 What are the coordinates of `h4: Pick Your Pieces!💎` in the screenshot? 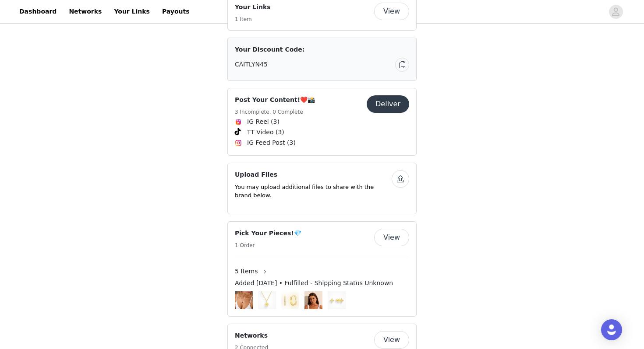 It's located at (268, 233).